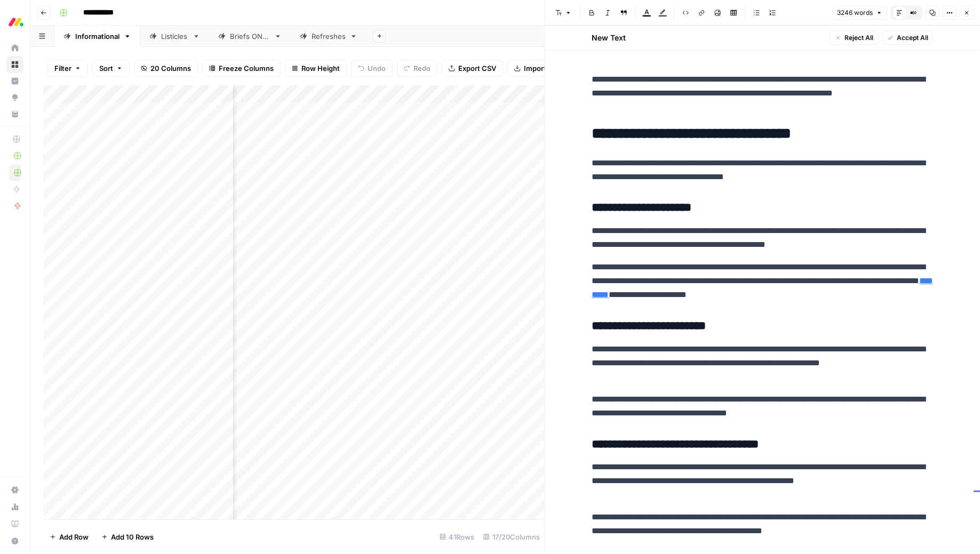 This screenshot has width=980, height=554. Describe the element at coordinates (860, 13) in the screenshot. I see `button: 3246 words` at that location.